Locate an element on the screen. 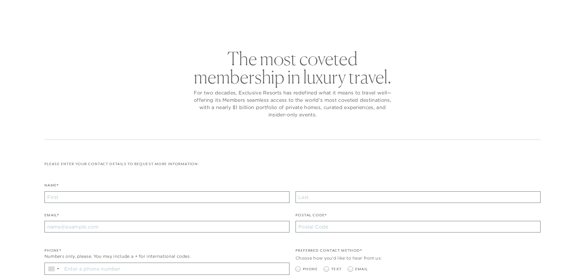 The image size is (585, 280). label: Name* is located at coordinates (51, 187).